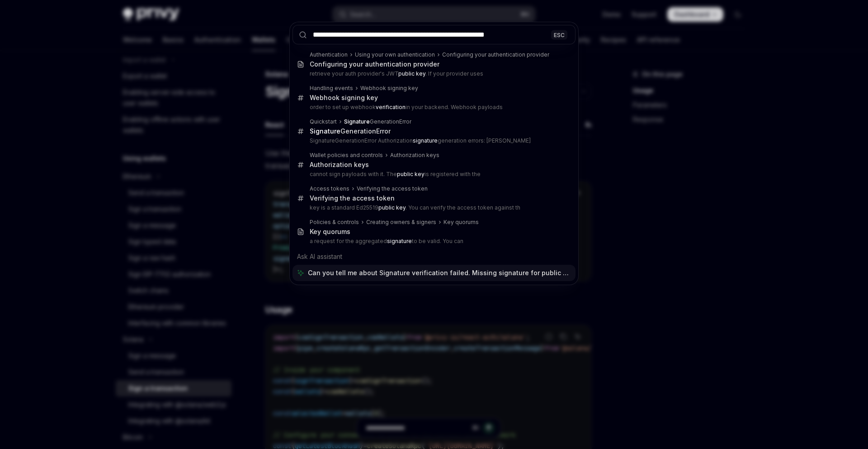  Describe the element at coordinates (391, 106) in the screenshot. I see `b: verification` at that location.